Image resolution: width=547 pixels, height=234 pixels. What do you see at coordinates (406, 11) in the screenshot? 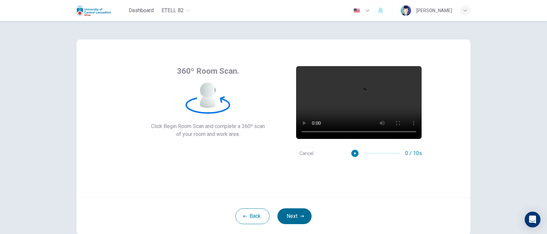
I see `img: Profile picture` at bounding box center [406, 11].